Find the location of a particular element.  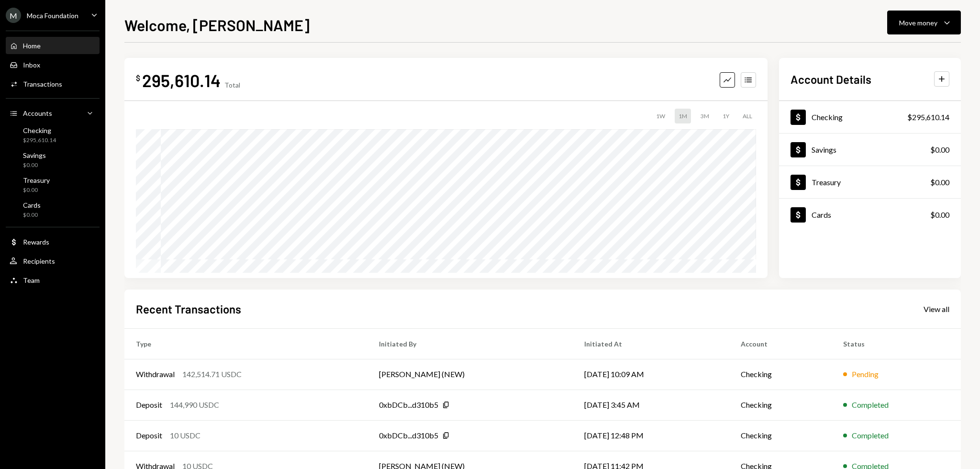

a: View all is located at coordinates (936, 309).